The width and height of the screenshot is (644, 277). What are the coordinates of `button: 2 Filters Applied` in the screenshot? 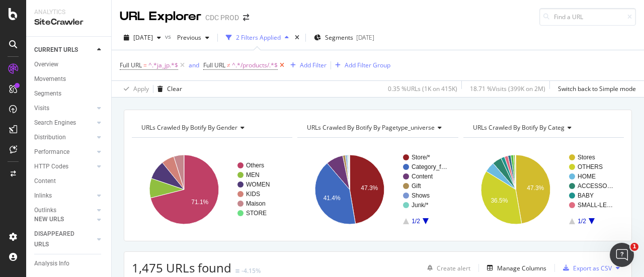 It's located at (257, 38).